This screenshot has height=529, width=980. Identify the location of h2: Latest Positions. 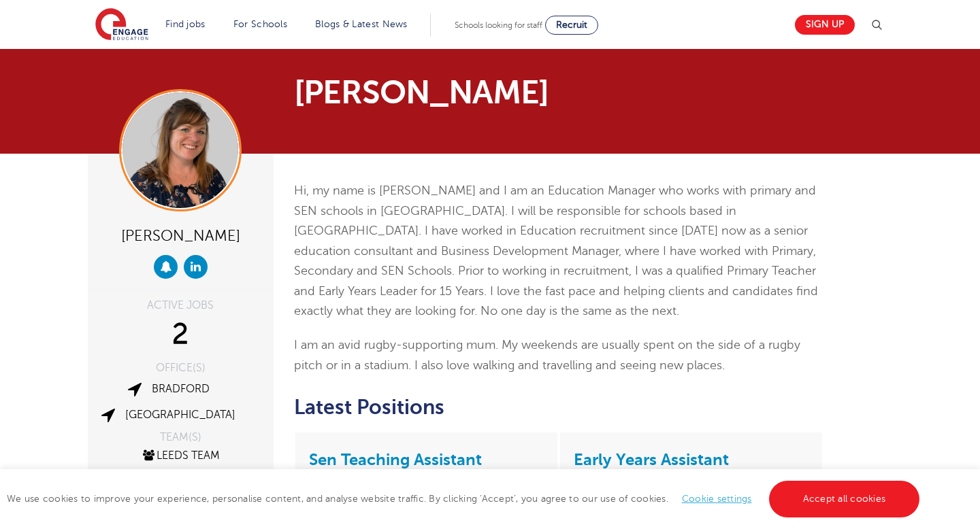
(559, 408).